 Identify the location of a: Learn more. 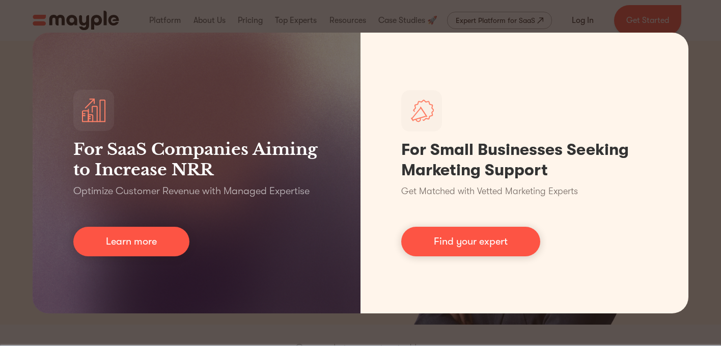
(131, 241).